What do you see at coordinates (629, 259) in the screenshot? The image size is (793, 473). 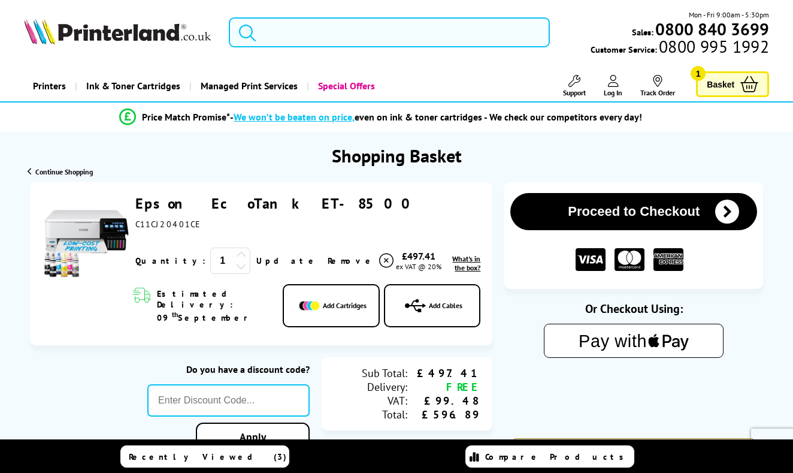 I see `img: MASTER CARD` at bounding box center [629, 259].